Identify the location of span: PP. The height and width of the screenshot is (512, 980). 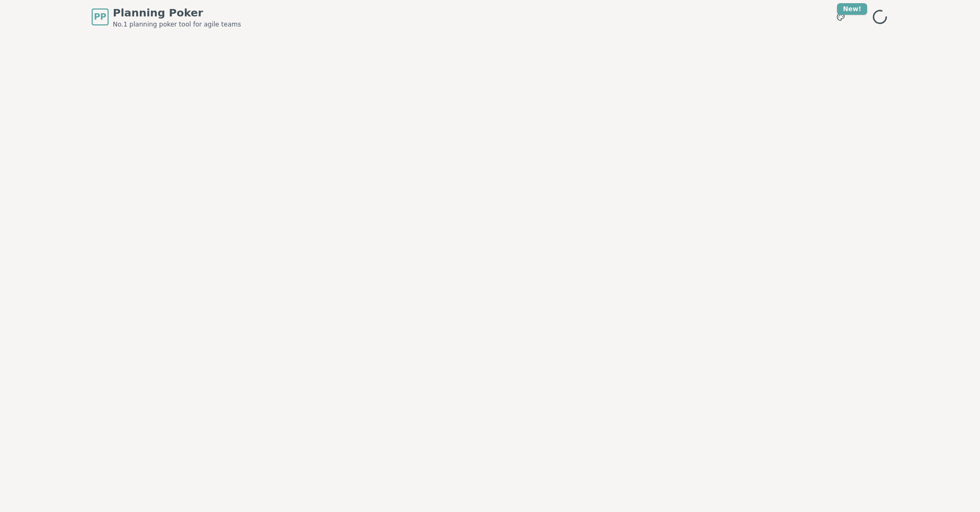
(100, 17).